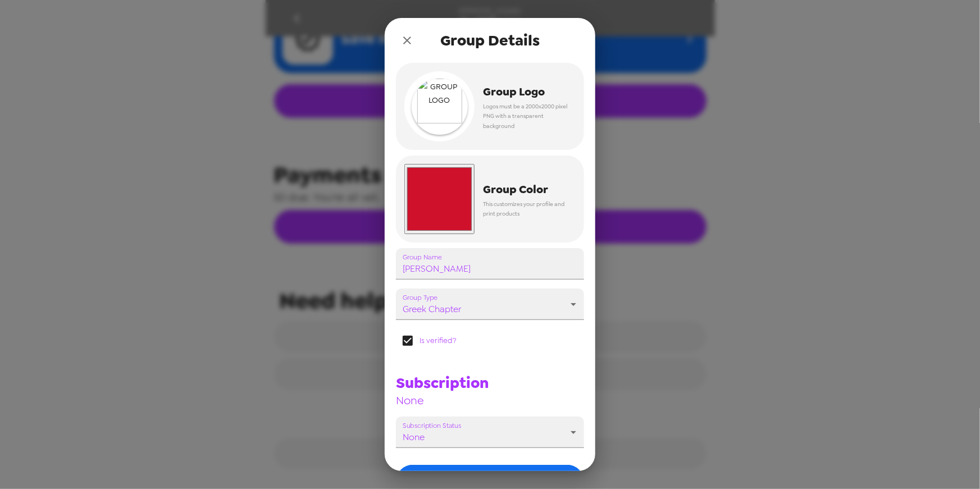  Describe the element at coordinates (525, 91) in the screenshot. I see `span: Group Logo` at that location.